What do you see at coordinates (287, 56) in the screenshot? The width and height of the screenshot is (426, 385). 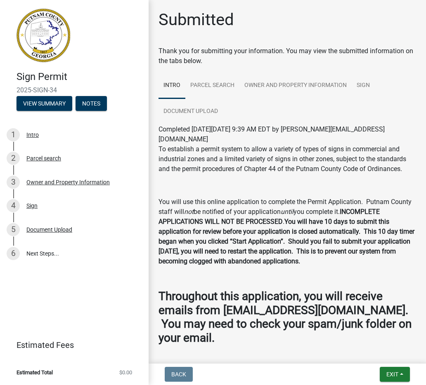 I see `div: Thank you for submitting your information. You may view the submitted information on the tabs below.` at bounding box center [287, 56].